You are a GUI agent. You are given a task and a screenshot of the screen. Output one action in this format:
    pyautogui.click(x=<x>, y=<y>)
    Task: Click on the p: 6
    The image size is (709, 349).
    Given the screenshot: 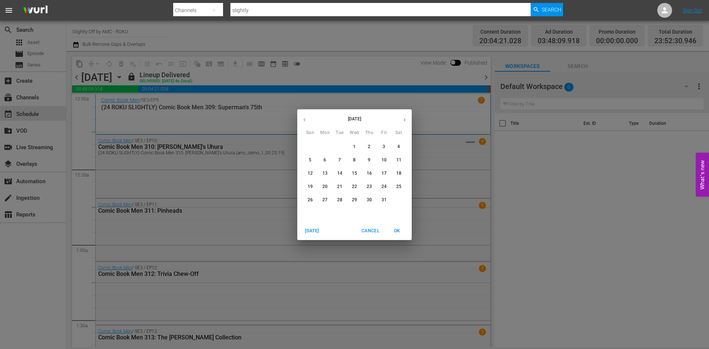 What is the action you would take?
    pyautogui.click(x=325, y=160)
    